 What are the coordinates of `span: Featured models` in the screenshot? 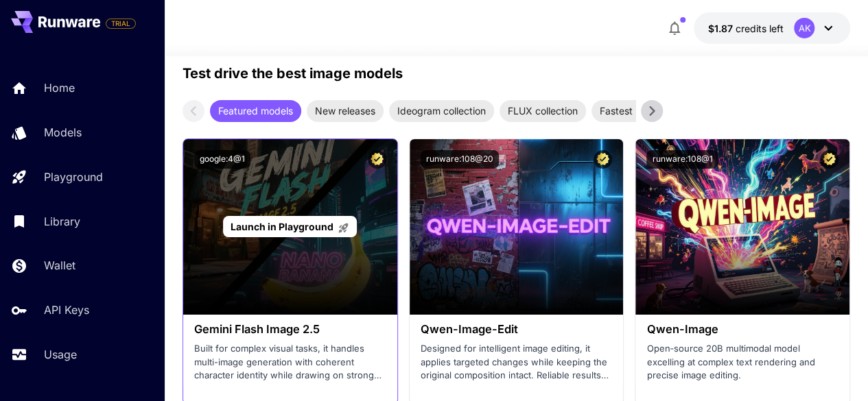 It's located at (255, 110).